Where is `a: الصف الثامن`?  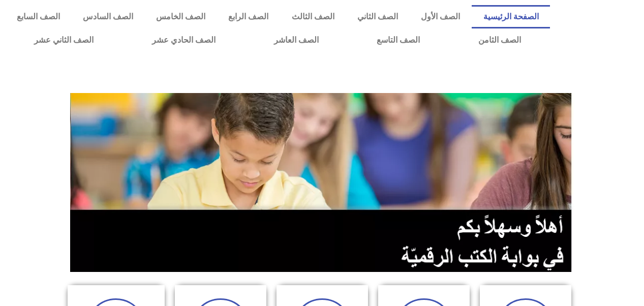 a: الصف الثامن is located at coordinates (500, 40).